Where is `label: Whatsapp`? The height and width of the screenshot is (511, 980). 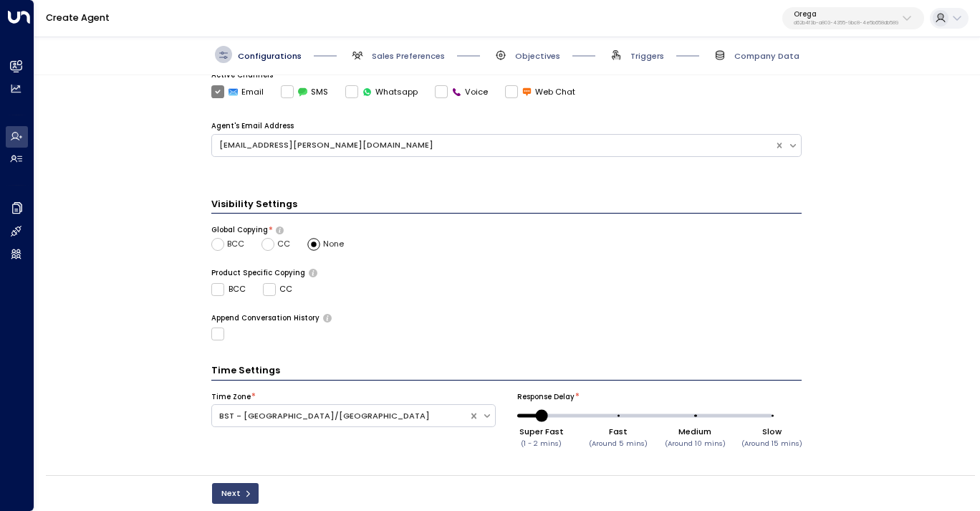
label: Whatsapp is located at coordinates (381, 92).